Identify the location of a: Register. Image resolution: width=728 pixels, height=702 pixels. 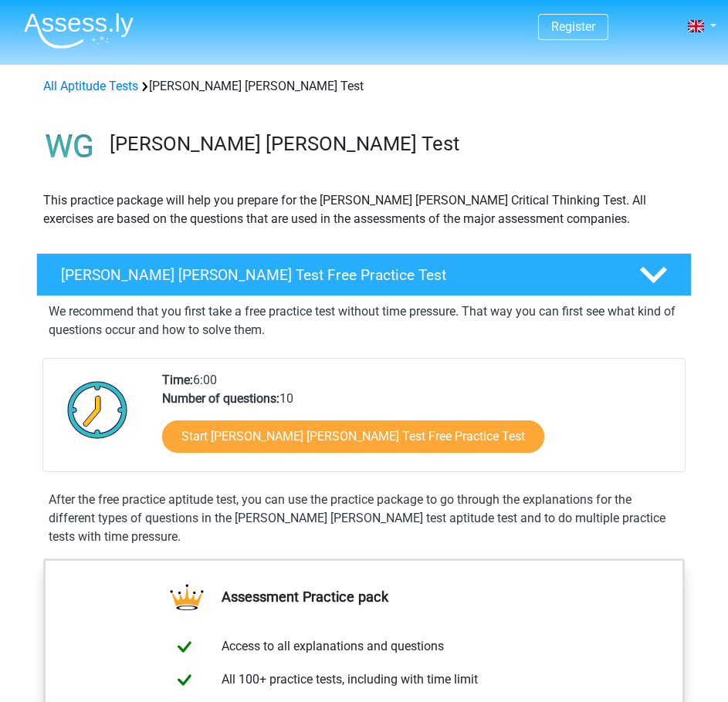
(573, 27).